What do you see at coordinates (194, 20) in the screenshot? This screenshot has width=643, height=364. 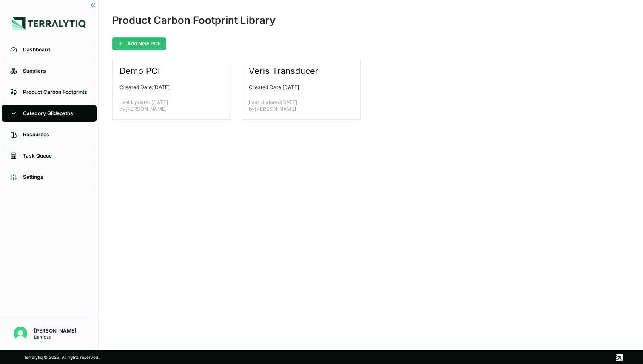 I see `div: Product Carbon Footprint Library` at bounding box center [194, 20].